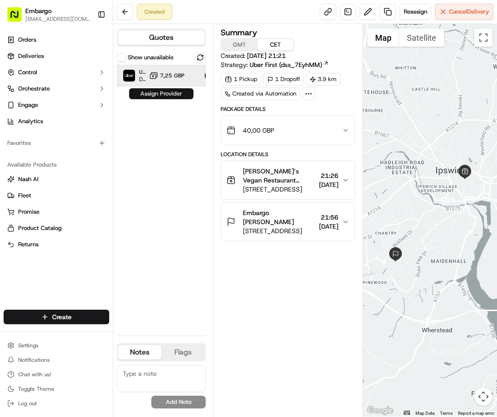 This screenshot has height=417, width=497. I want to click on div: Past conversations, so click(35, 121).